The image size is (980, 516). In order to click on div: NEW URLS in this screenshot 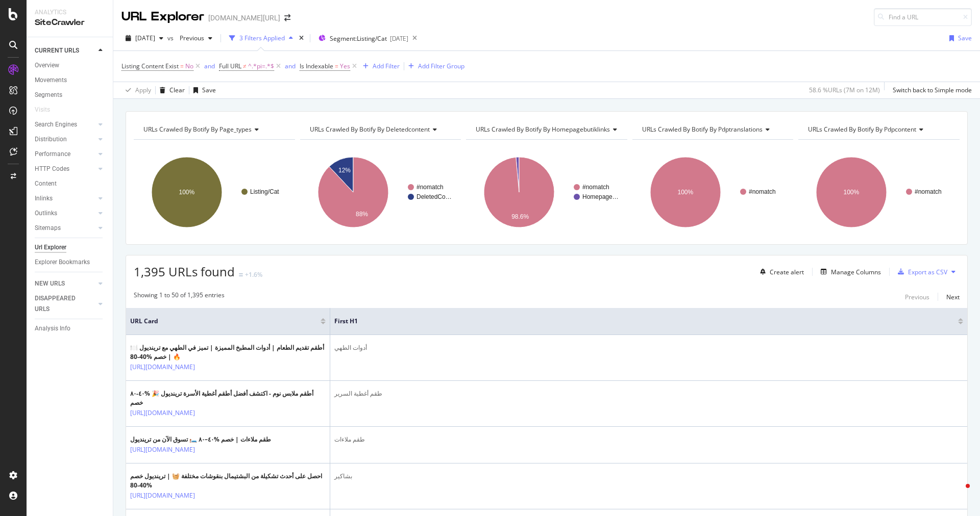, I will do `click(49, 284)`.